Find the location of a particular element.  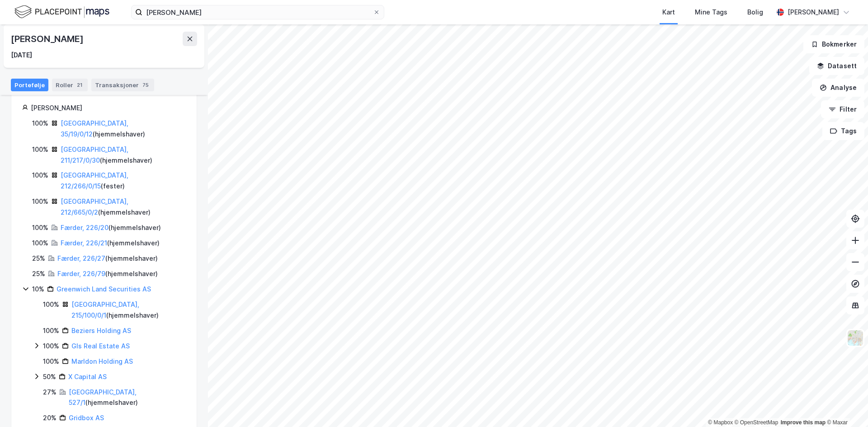

a: Beziers Holding AS is located at coordinates (101, 330).